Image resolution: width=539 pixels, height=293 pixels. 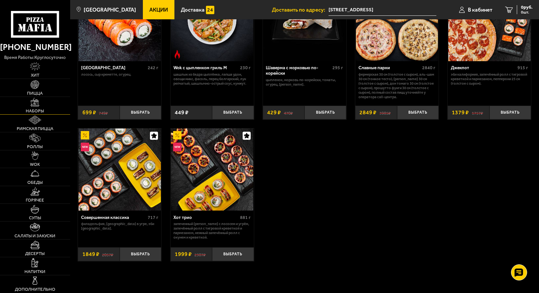 What do you see at coordinates (119, 170) in the screenshot?
I see `a: АкционныйНовинкаСовершенная классика` at bounding box center [119, 170].